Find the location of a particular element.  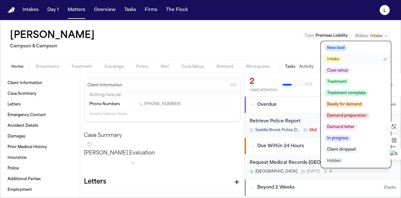

span: 36d is located at coordinates (313, 130).